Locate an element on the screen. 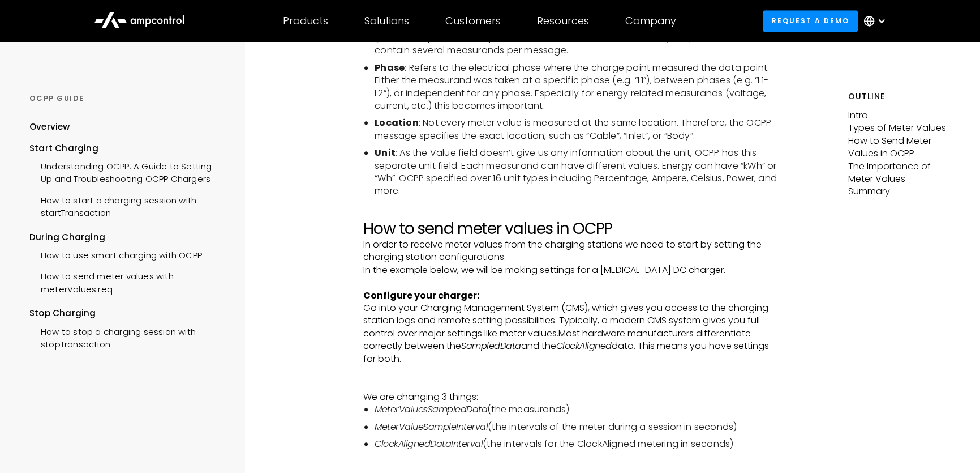 The width and height of the screenshot is (980, 473). li: : Refers to the electrical phase where the charge point measured the data point. Either the measu... is located at coordinates (577, 87).